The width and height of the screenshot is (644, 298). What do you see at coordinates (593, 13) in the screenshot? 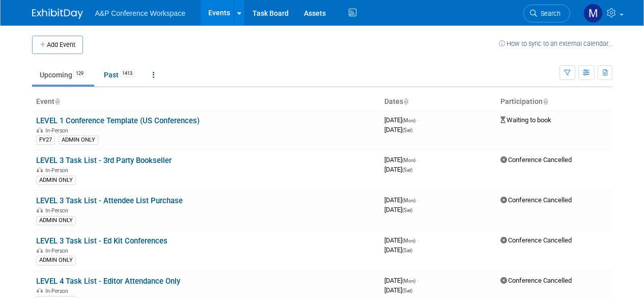
I see `img: Mark Strong` at bounding box center [593, 13].